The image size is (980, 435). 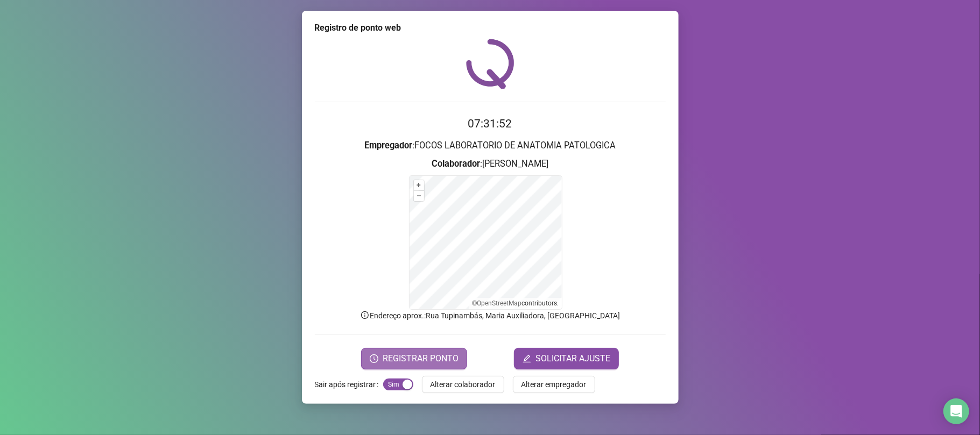 What do you see at coordinates (490, 63) in the screenshot?
I see `img: QRPoint` at bounding box center [490, 63].